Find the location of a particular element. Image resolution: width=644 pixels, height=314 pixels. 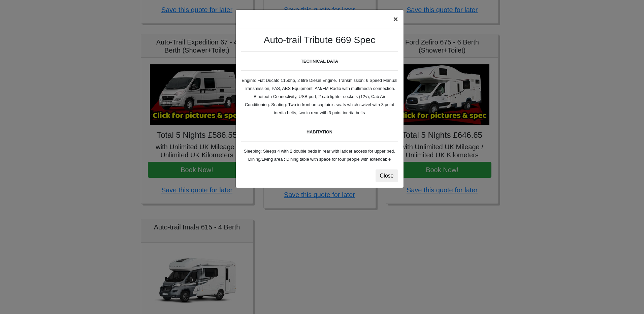

h3: Auto-trail Tribute 669 Spec is located at coordinates (320, 40).